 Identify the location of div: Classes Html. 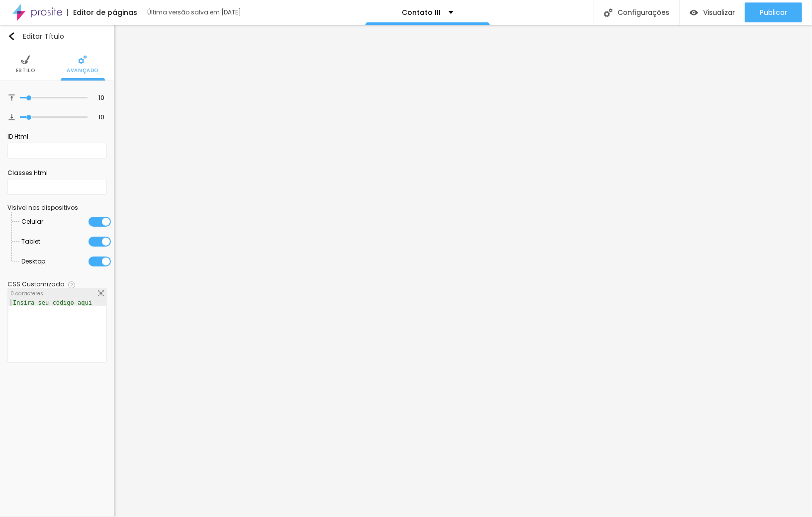
(57, 173).